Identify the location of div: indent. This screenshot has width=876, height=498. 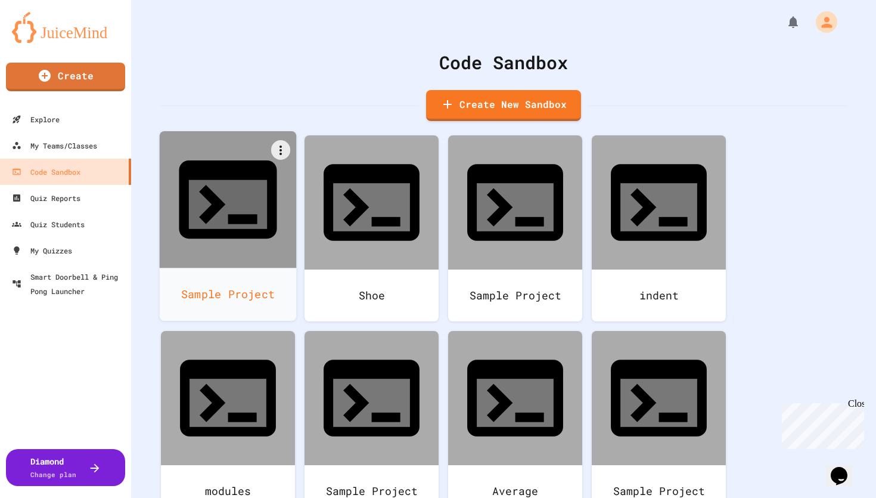
(658, 295).